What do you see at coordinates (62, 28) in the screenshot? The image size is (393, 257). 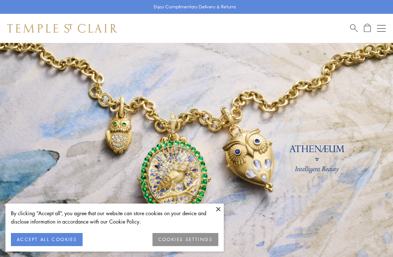 I see `img: Temple St. Clair` at bounding box center [62, 28].